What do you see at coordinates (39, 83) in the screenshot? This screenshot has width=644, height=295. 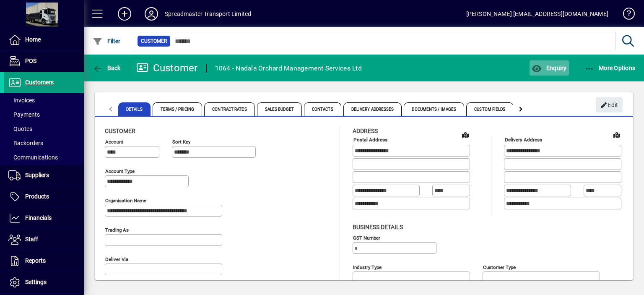 I see `span: Customers` at bounding box center [39, 83].